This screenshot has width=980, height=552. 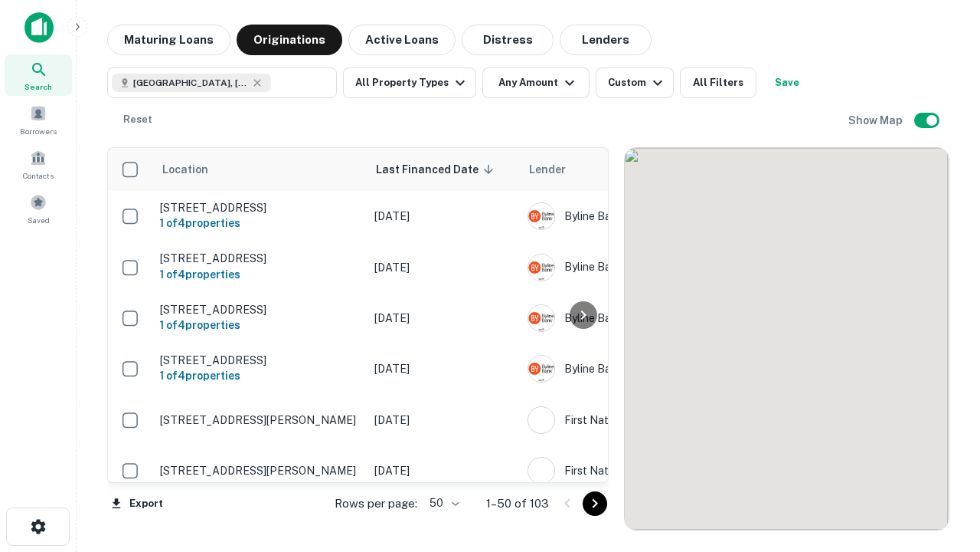 What do you see at coordinates (39, 28) in the screenshot?
I see `img: capitalize-icon.png` at bounding box center [39, 28].